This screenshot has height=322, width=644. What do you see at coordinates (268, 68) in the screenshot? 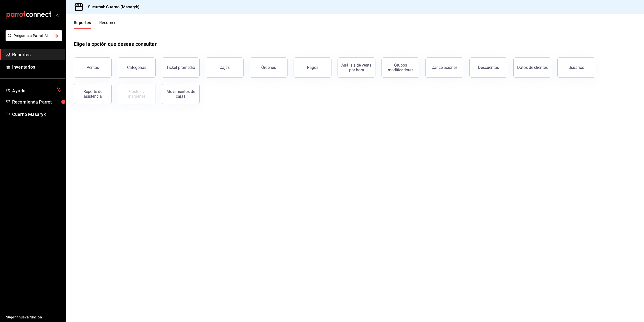
I see `button: Órdenes` at bounding box center [268, 68].